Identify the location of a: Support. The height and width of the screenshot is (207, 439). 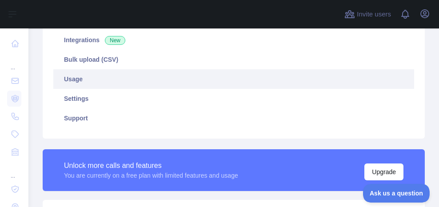
(234, 118).